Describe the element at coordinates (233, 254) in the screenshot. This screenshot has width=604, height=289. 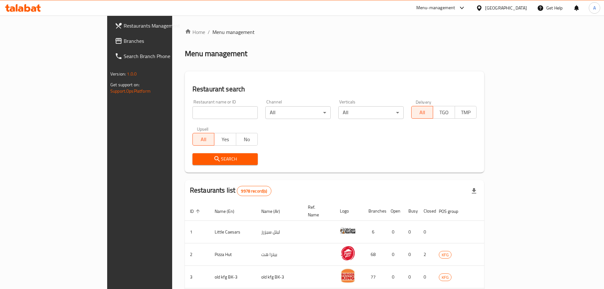
I see `td: Pizza Hut` at that location.